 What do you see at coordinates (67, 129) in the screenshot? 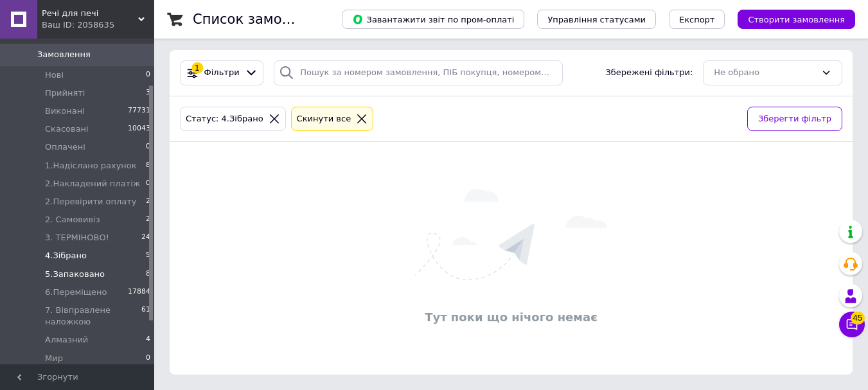
I see `span: Скасовані` at bounding box center [67, 129].